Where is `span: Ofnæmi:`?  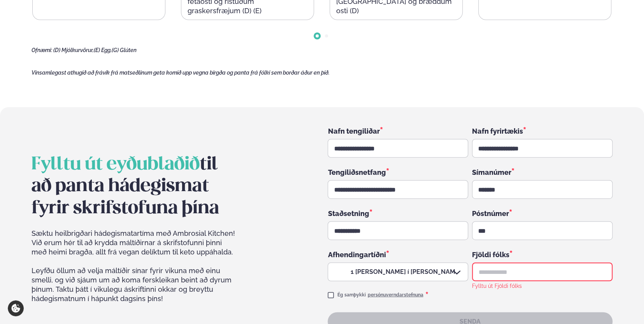
span: Ofnæmi: is located at coordinates (42, 51).